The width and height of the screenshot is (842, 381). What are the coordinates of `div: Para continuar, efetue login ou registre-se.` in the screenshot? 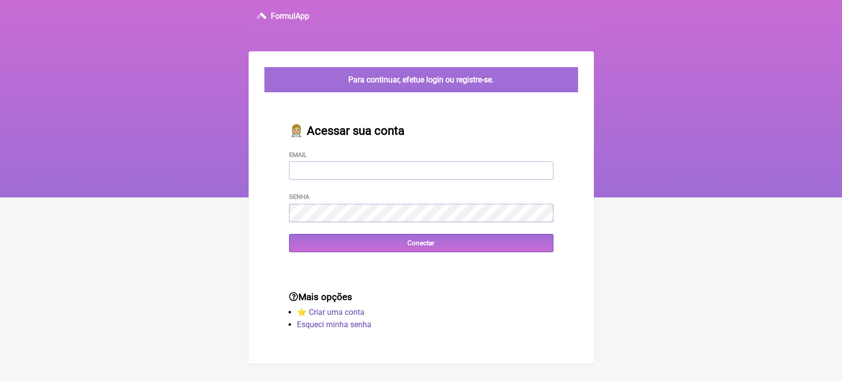 It's located at (421, 79).